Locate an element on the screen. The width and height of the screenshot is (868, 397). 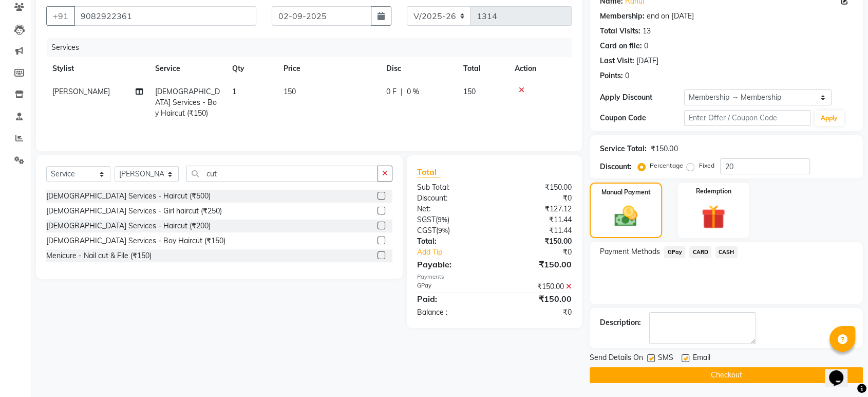
label: Fixed is located at coordinates (706, 166).